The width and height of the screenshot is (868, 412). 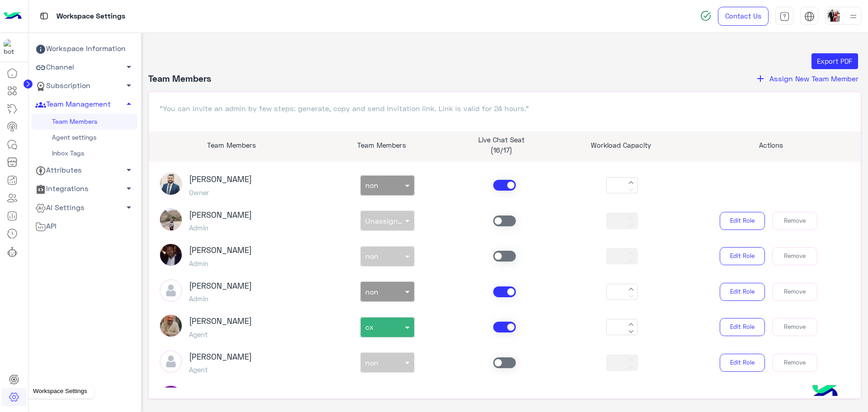 What do you see at coordinates (372, 292) in the screenshot?
I see `span: non` at bounding box center [372, 292].